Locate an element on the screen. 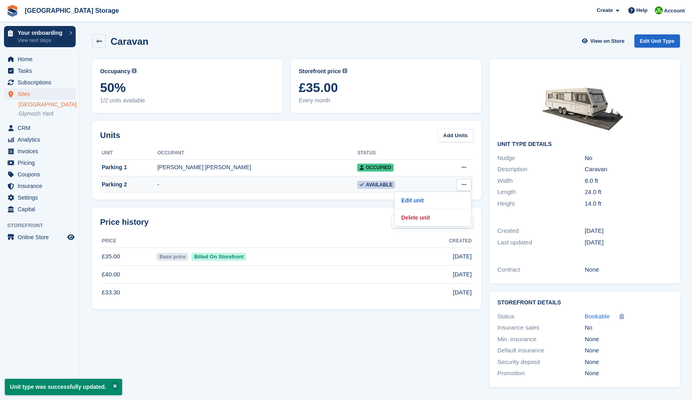 The height and width of the screenshot is (400, 692). div: Created is located at coordinates (541, 231).